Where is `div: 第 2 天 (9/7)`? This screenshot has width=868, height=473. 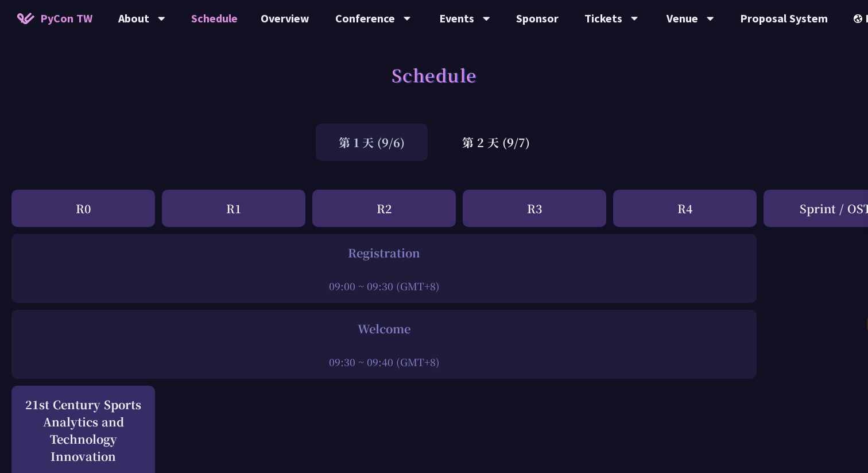 div: 第 2 天 (9/7) is located at coordinates (496, 142).